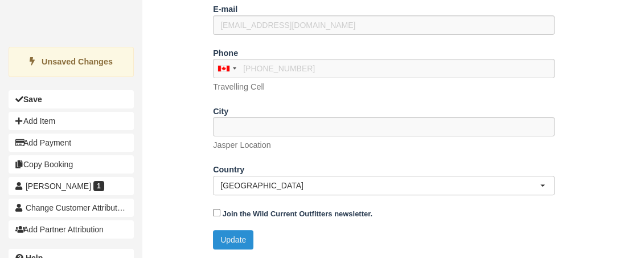 The height and width of the screenshot is (258, 644). I want to click on label: Phone, so click(225, 51).